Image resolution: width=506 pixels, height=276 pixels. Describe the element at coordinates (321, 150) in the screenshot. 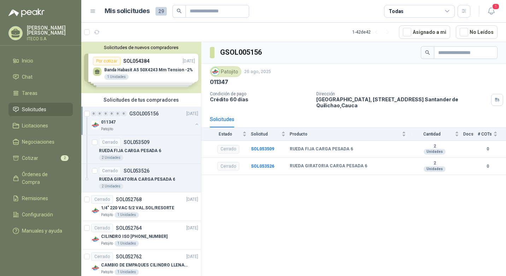

I see `b: RUEDA FIJA CARGA PESADA 6` at that location.